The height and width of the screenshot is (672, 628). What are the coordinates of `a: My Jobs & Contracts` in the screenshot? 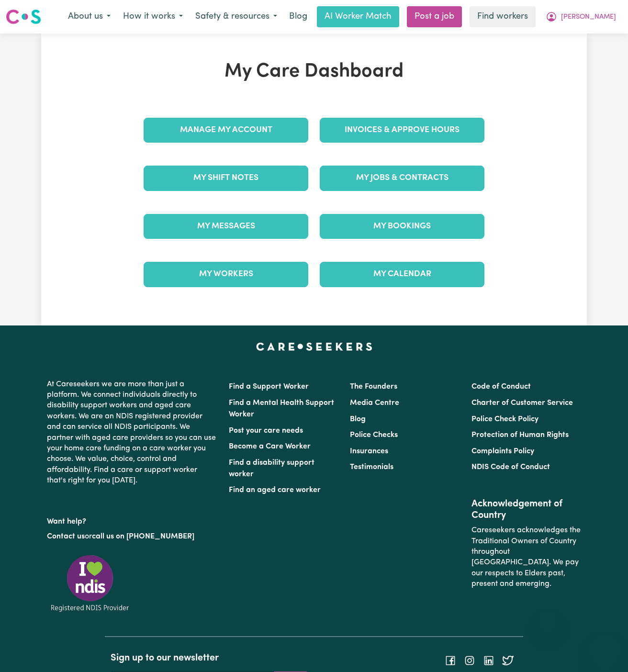 It's located at (402, 178).